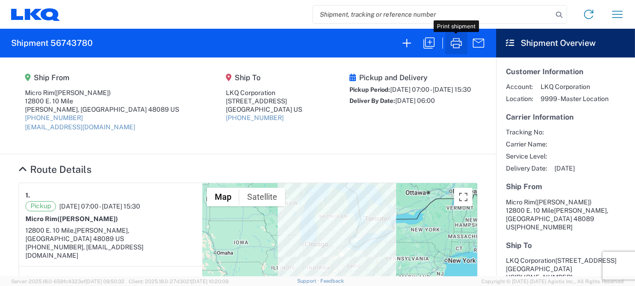  I want to click on span: Server: 2025.18.0-659fc4323ef, so click(68, 281).